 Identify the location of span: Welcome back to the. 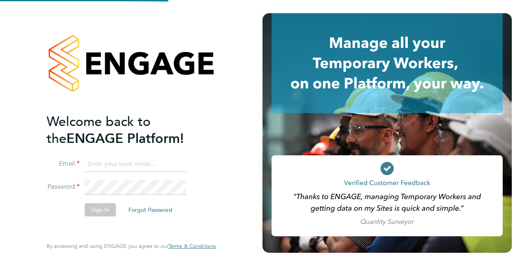
(99, 130).